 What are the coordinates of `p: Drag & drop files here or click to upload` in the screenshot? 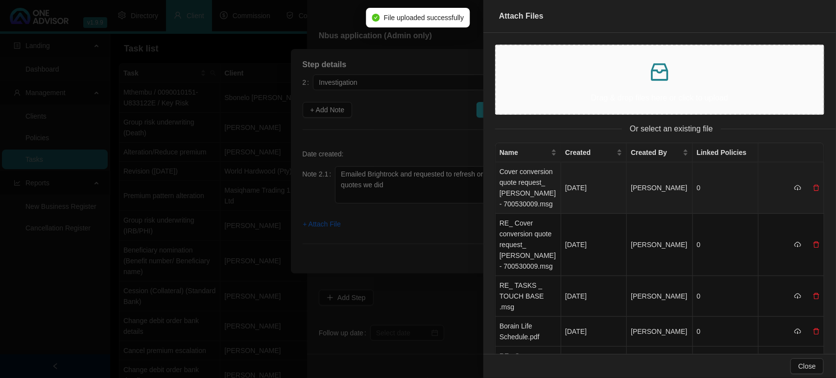 It's located at (660, 97).